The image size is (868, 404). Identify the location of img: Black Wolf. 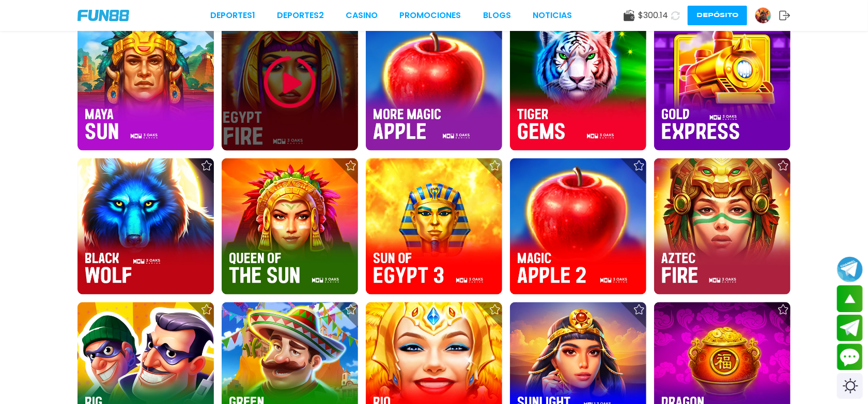
(146, 226).